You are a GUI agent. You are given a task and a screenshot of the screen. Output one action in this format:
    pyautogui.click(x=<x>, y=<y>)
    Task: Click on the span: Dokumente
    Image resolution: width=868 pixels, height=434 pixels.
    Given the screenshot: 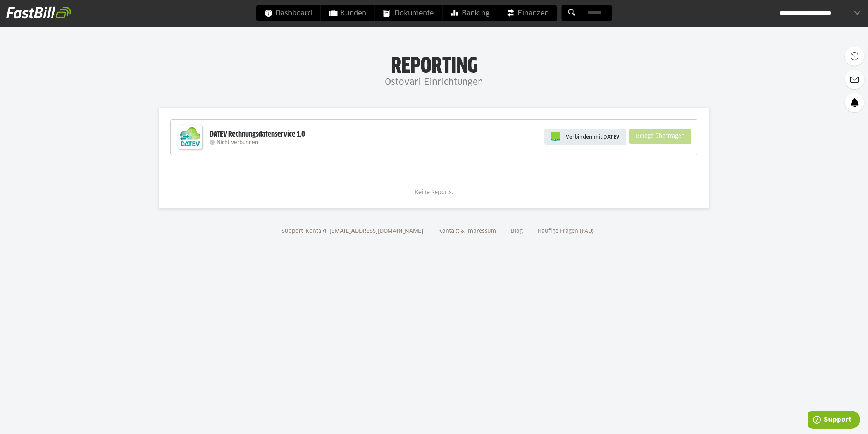 What is the action you would take?
    pyautogui.click(x=408, y=13)
    